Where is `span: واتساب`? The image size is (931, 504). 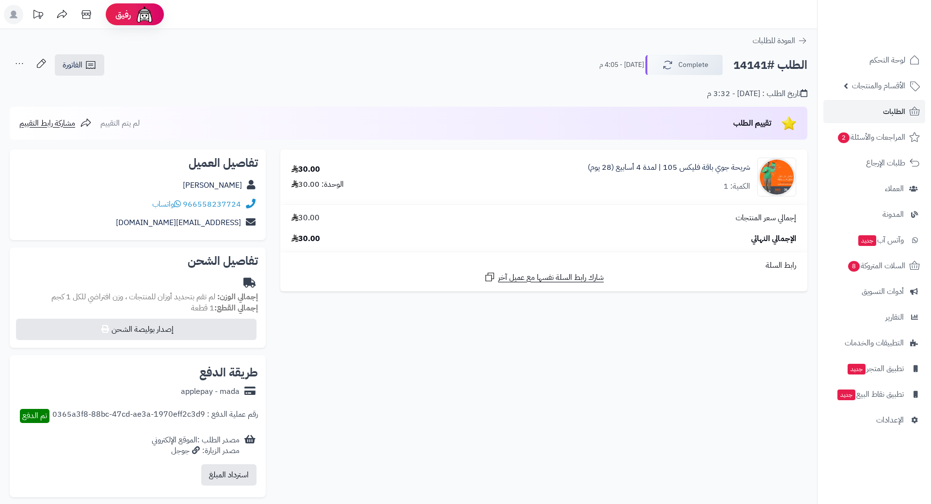 span: واتساب is located at coordinates (166, 204).